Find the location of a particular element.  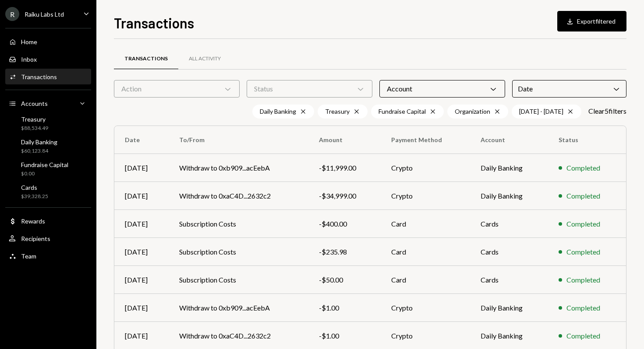

th: To/From is located at coordinates (238, 140).